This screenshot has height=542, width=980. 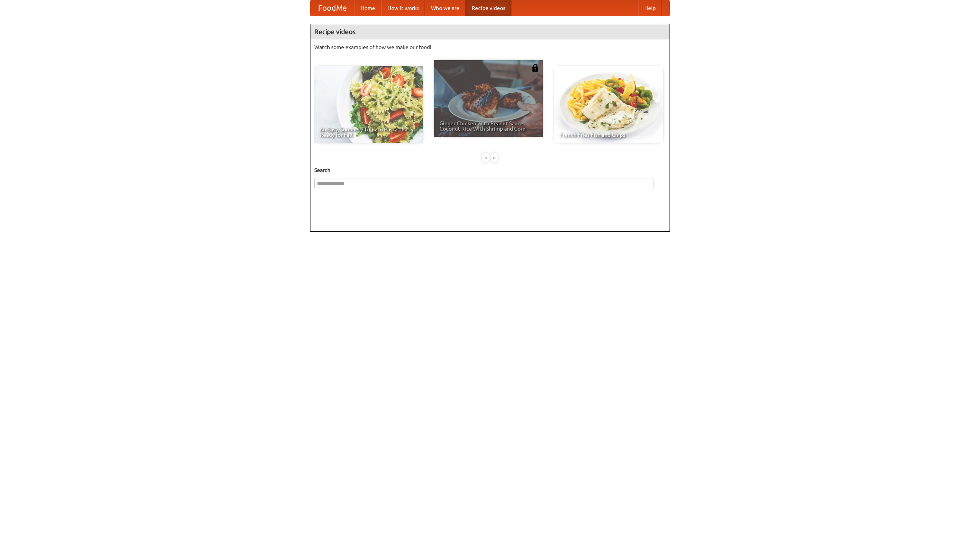 What do you see at coordinates (490, 47) in the screenshot?
I see `p: Watch some examples of how we make our food!` at bounding box center [490, 47].